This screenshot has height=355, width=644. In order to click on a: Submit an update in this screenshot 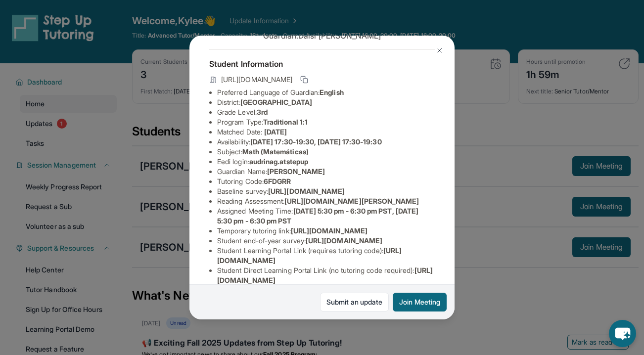, I will do `click(354, 302)`.